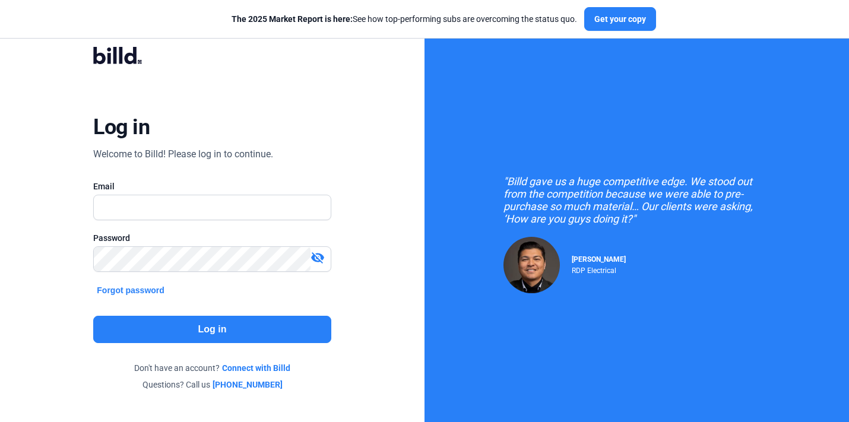 The height and width of the screenshot is (422, 849). What do you see at coordinates (212, 187) in the screenshot?
I see `div: Email` at bounding box center [212, 187].